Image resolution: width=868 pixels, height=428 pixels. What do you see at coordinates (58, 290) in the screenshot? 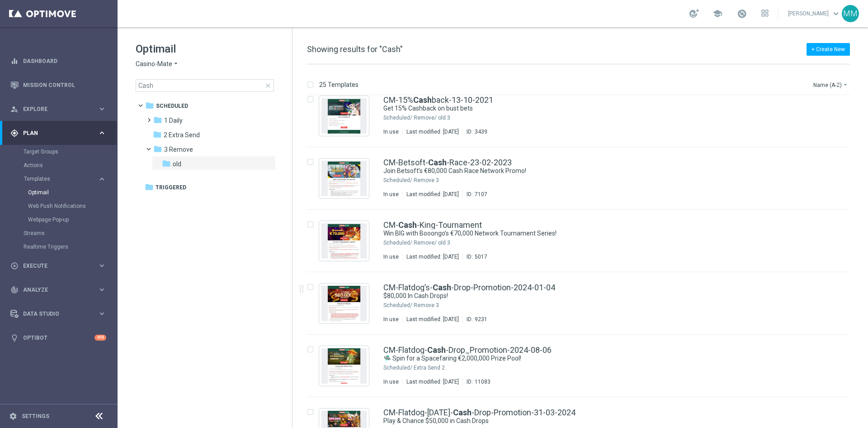
I see `div: track_changes Analyze keyboard_arrow_right` at bounding box center [58, 290].